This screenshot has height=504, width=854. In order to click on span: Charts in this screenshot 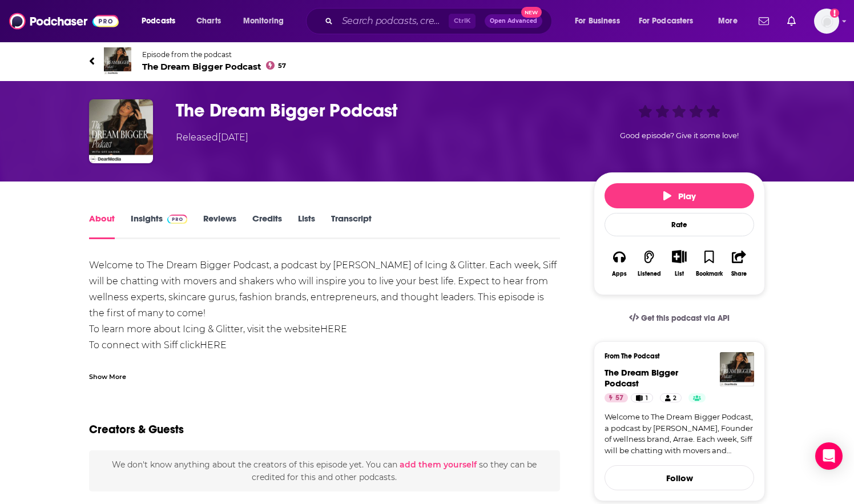, I will do `click(209, 21)`.